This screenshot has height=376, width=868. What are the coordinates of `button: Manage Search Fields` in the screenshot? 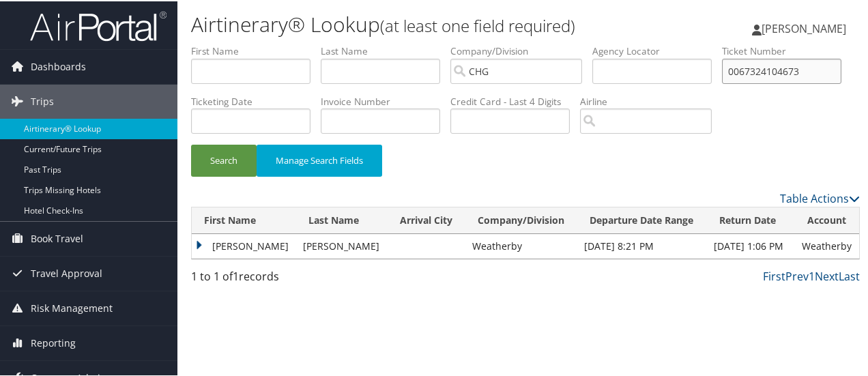 It's located at (320, 159).